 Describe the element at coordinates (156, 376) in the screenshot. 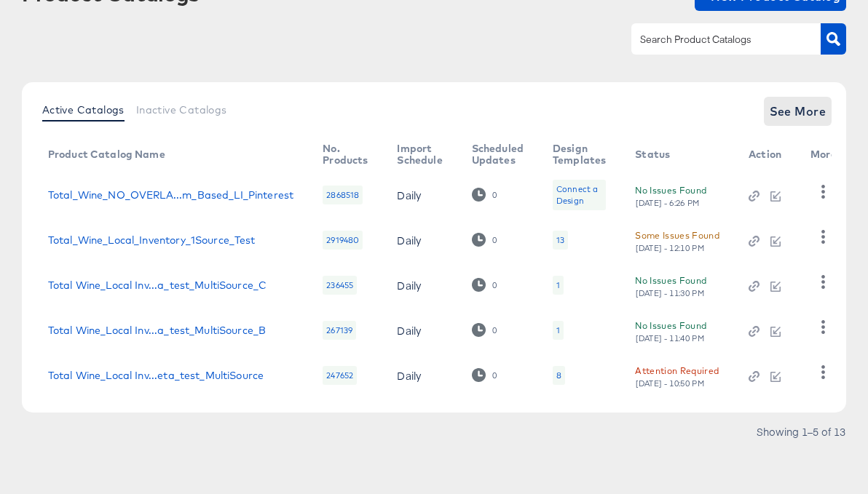

I see `a: Total Wine_Local Inv...eta_test_MultiSource` at that location.